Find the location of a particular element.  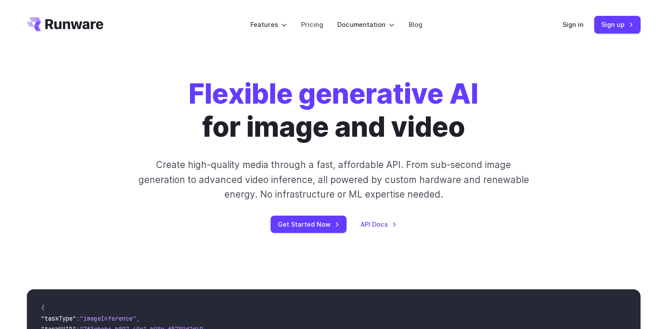

span: "imageInference" is located at coordinates (108, 318).